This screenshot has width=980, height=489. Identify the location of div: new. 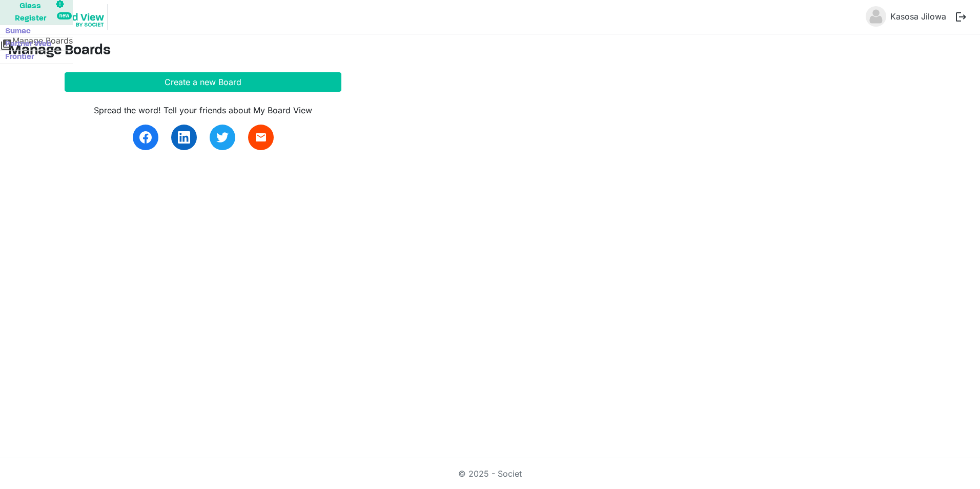
(64, 16).